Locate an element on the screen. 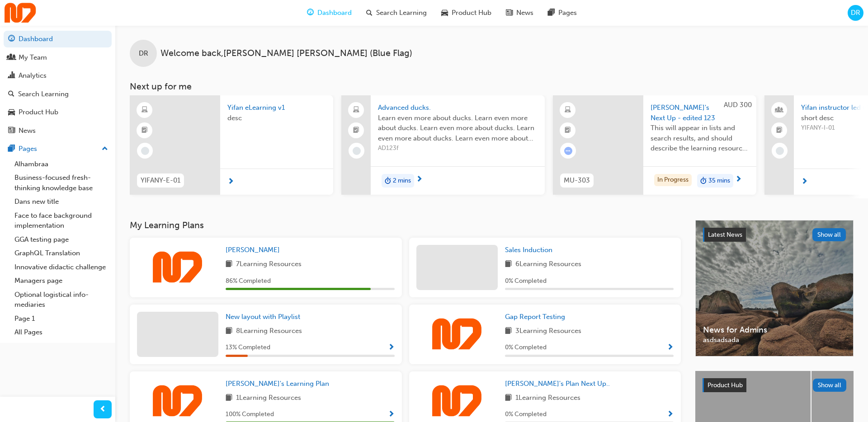 Image resolution: width=868 pixels, height=422 pixels. a: All Pages is located at coordinates (61, 332).